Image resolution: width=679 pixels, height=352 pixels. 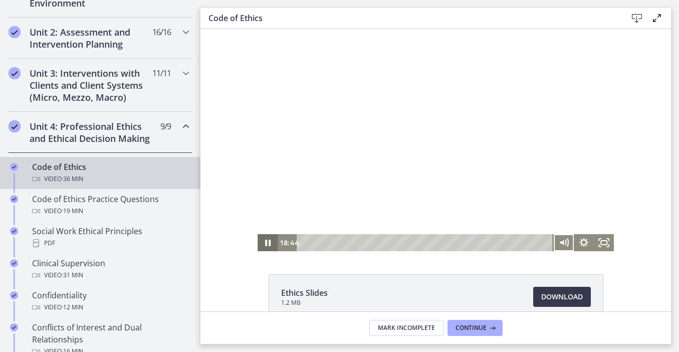 I want to click on div: PDF, so click(x=110, y=243).